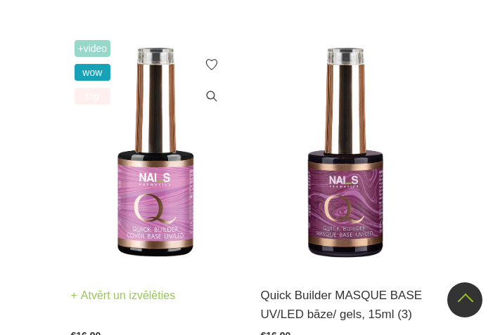 The image size is (500, 335). What do you see at coordinates (155, 153) in the screenshot?
I see `img: Šī brīža iemīlētākais produkts, kas nepieviļ nevienu meistaru.Perfektas noturības kamuflāžas bāze...` at bounding box center [155, 153].